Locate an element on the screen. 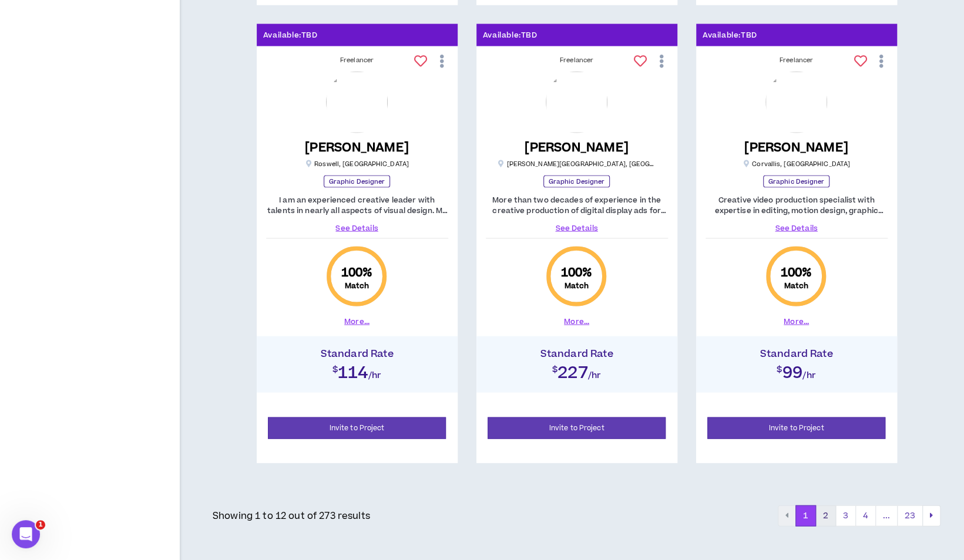 The height and width of the screenshot is (560, 964). button: 23 is located at coordinates (910, 517).